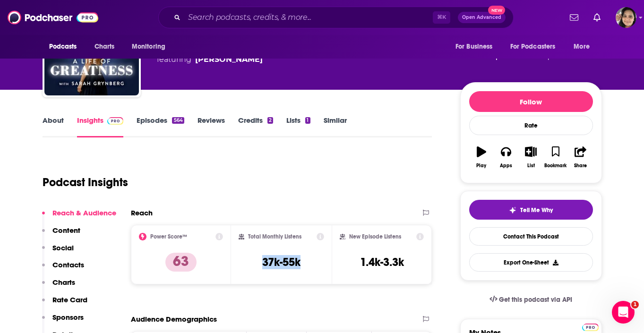  What do you see at coordinates (335, 126) in the screenshot?
I see `a: Similar` at bounding box center [335, 126].